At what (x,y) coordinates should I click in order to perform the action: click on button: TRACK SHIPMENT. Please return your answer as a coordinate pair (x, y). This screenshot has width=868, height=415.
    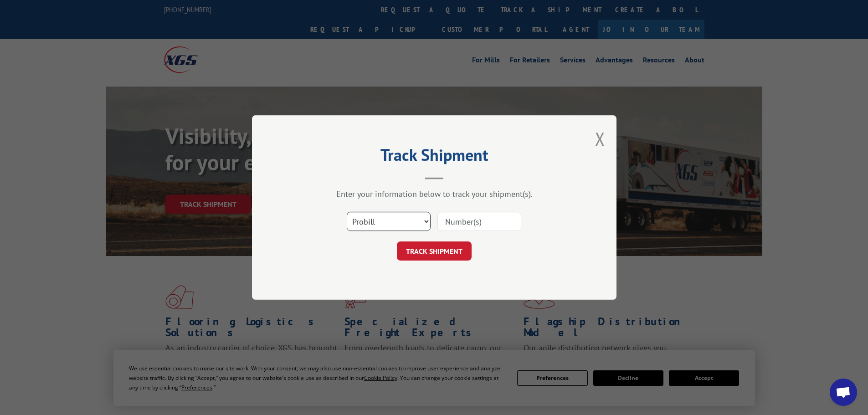
    Looking at the image, I should click on (434, 251).